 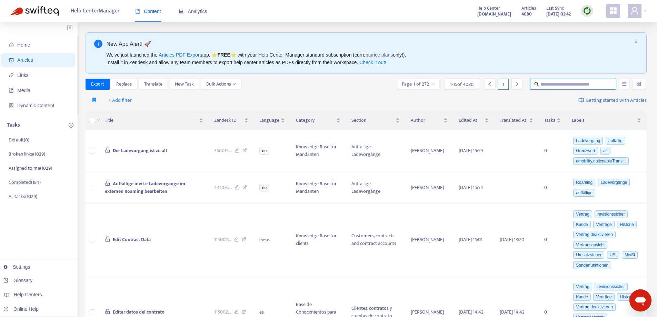 What do you see at coordinates (373, 120) in the screenshot?
I see `span: Section` at bounding box center [373, 120].